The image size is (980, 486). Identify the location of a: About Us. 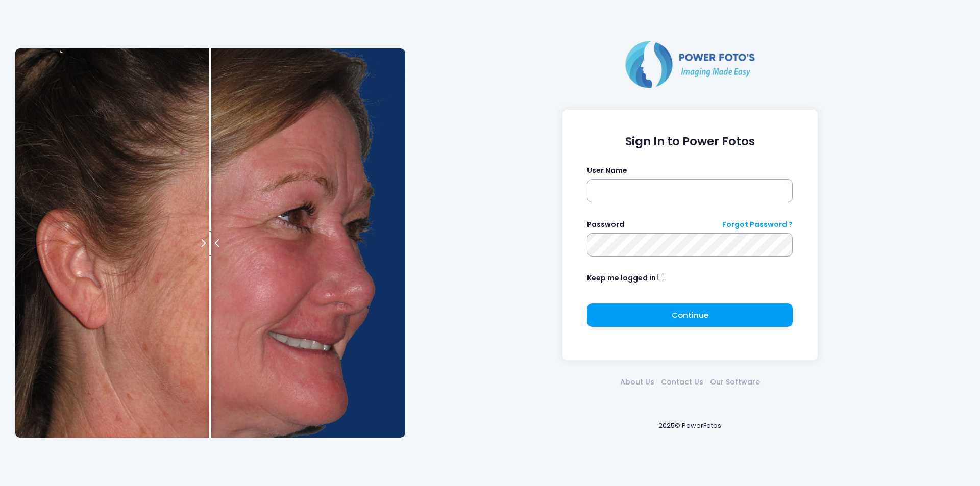
(637, 382).